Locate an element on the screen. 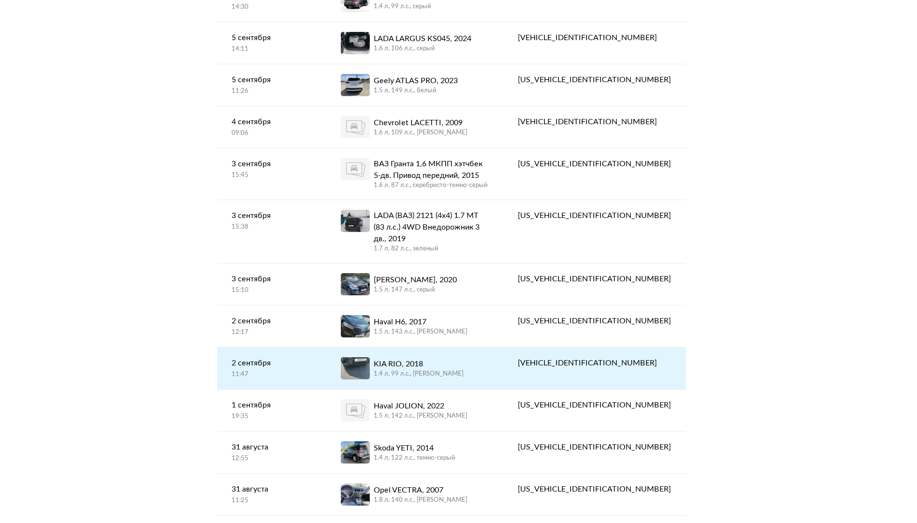 The height and width of the screenshot is (523, 917). a: 5 сентября11:26 is located at coordinates (272, 85).